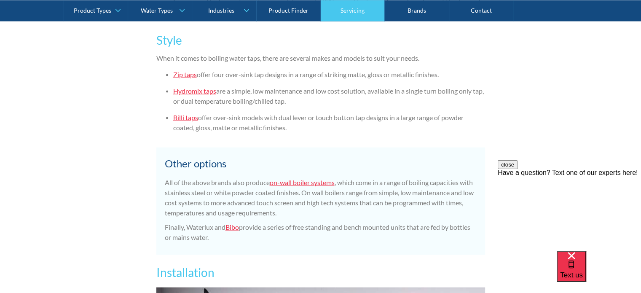 The image size is (641, 293). Describe the element at coordinates (157, 10) in the screenshot. I see `div: Water Types` at that location.